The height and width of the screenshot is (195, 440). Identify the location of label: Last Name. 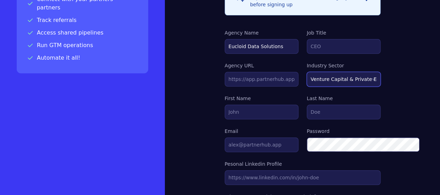
(344, 98).